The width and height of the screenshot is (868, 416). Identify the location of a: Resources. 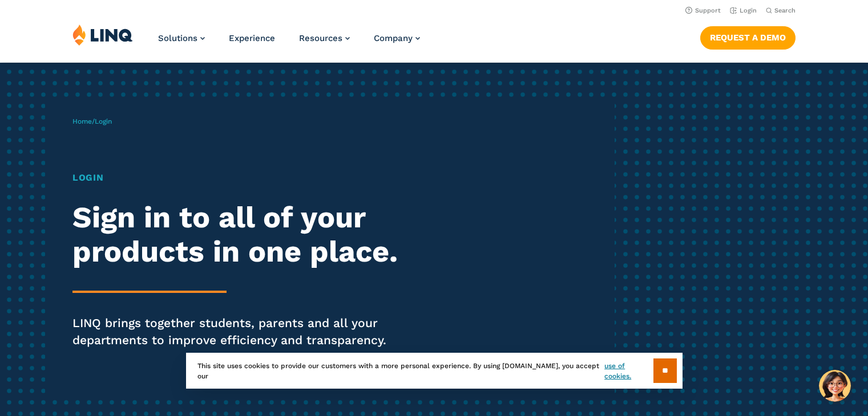
(324, 38).